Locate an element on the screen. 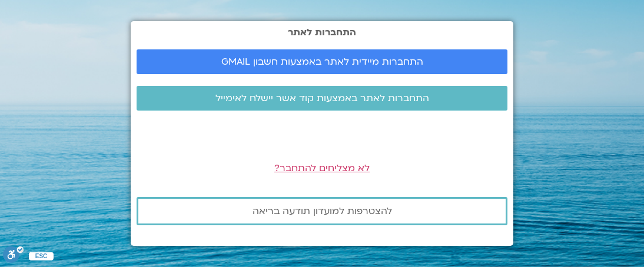 This screenshot has height=267, width=644. span: התחברות לאתר באמצעות קוד אשר יישלח לאימייל is located at coordinates (322, 98).